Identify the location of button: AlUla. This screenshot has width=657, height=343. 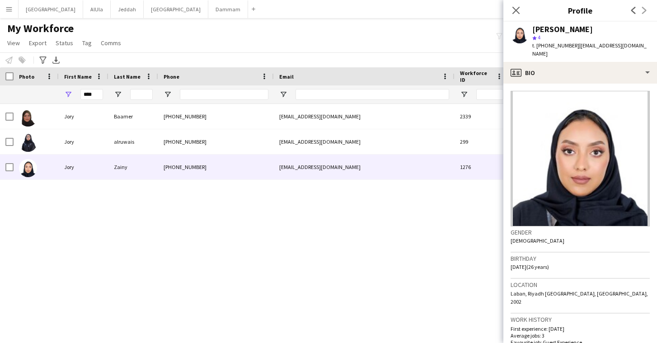
(97, 9).